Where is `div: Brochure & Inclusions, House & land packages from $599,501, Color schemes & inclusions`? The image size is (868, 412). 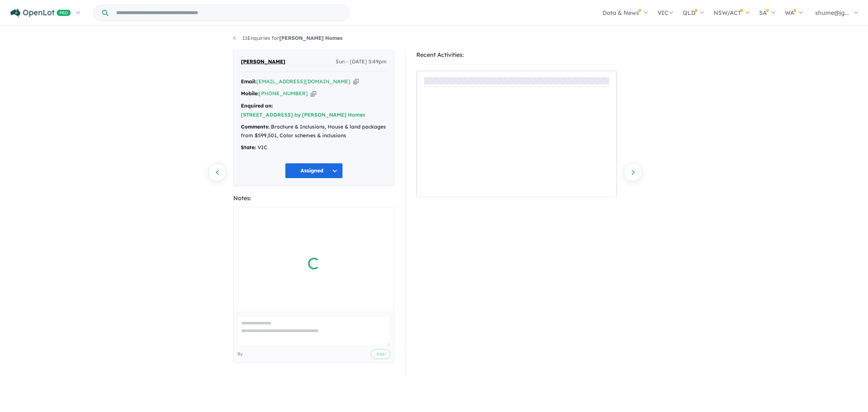 div: Brochure & Inclusions, House & land packages from $599,501, Color schemes & inclusions is located at coordinates (313, 132).